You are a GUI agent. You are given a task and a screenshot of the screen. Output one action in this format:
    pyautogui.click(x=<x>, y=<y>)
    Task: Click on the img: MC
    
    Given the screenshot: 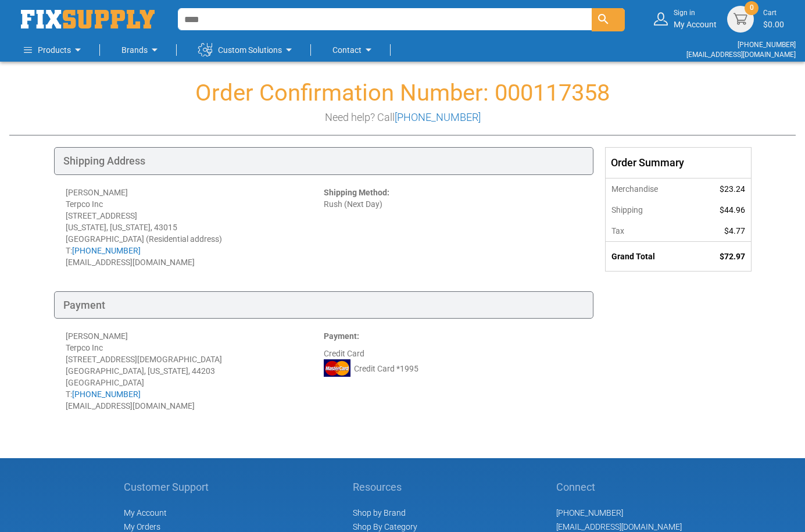 What is the action you would take?
    pyautogui.click(x=338, y=368)
    